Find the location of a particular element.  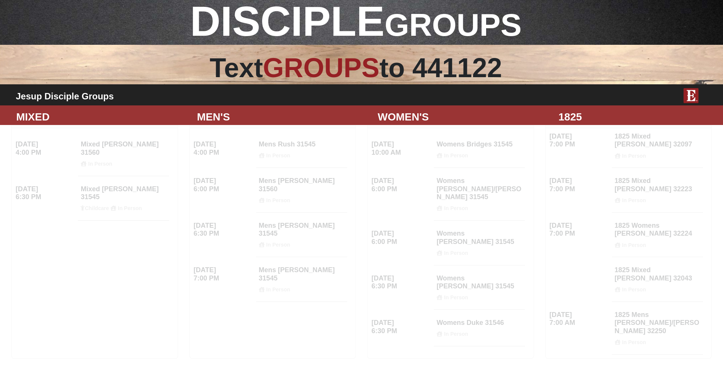

b: Jesup Disciple Groups is located at coordinates (65, 96).